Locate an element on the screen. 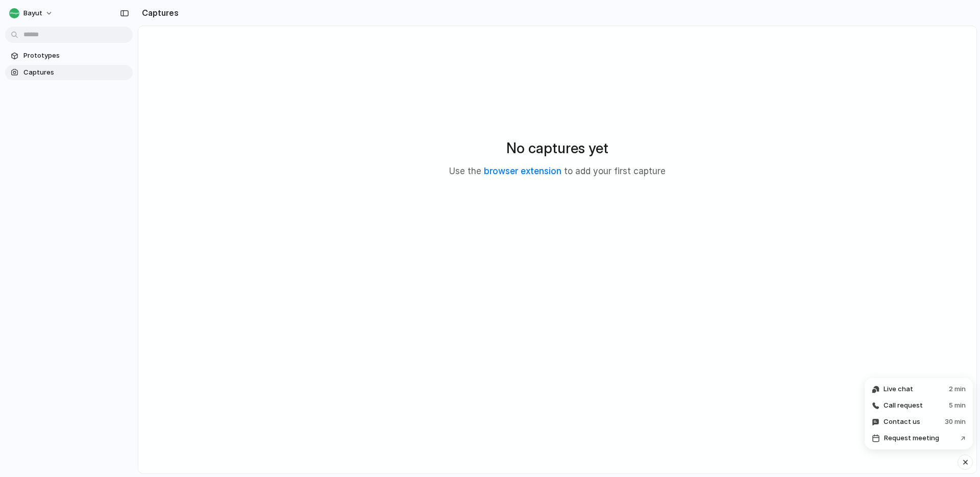 This screenshot has width=980, height=477. a: browser extension is located at coordinates (523, 171).